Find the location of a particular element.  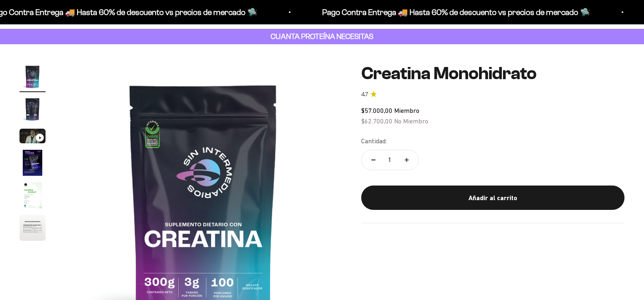

label: Cantidad: is located at coordinates (374, 141).